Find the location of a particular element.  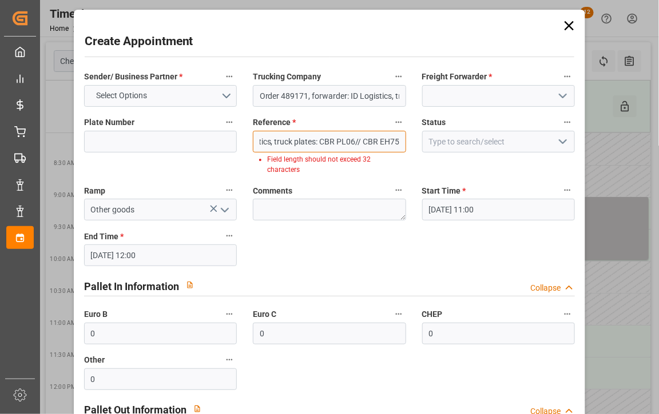

span: Start Time is located at coordinates (444, 191).